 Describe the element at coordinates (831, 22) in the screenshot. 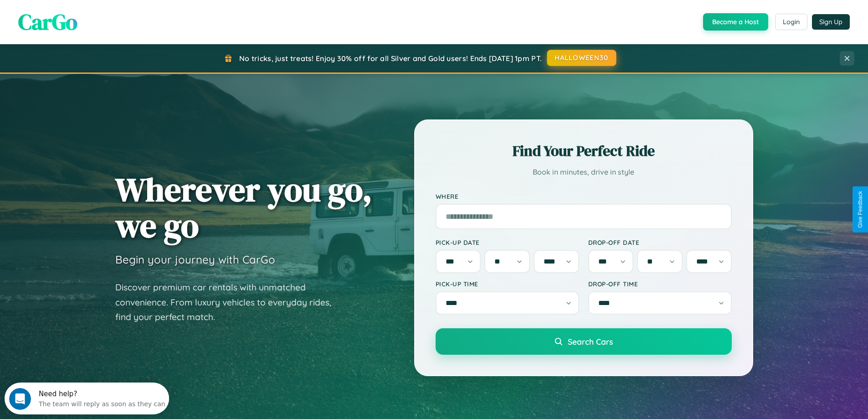

I see `button: Sign Up` at that location.